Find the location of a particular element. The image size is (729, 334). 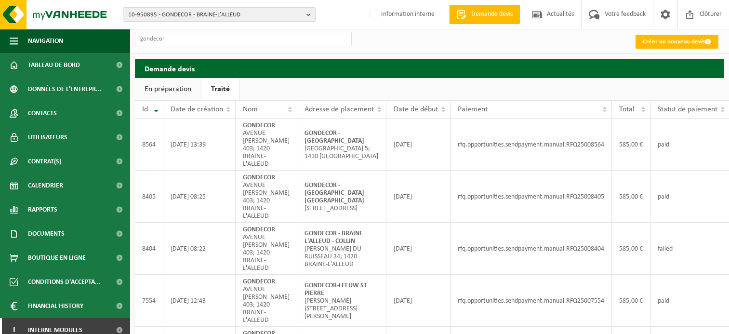

td: rfq.opportunities.sendpayment.manual.RFQ25008405 is located at coordinates (531, 197).